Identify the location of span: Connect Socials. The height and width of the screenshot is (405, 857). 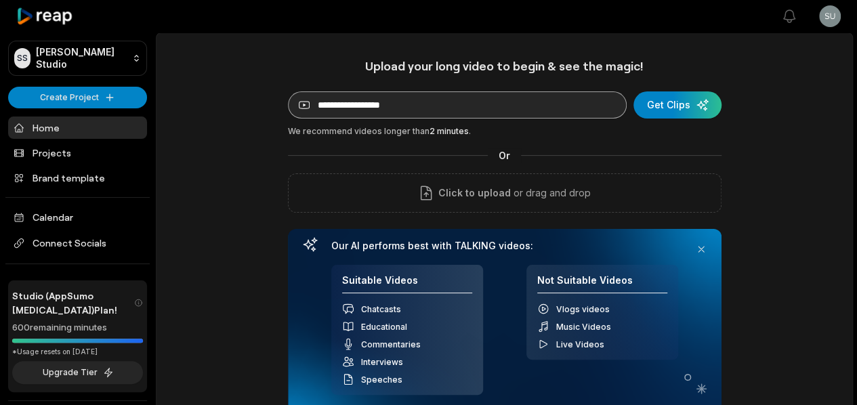
(77, 243).